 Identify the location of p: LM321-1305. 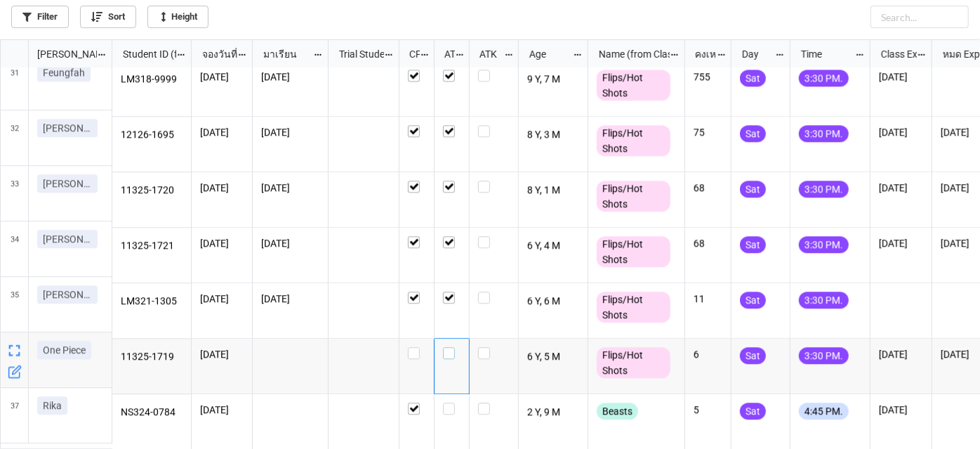
(152, 301).